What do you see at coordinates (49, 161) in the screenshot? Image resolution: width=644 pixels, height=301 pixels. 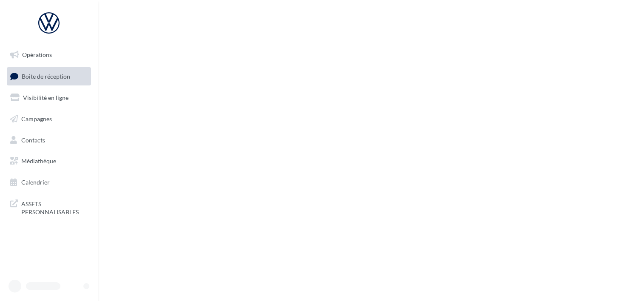 I see `a: Médiathèque` at bounding box center [49, 161].